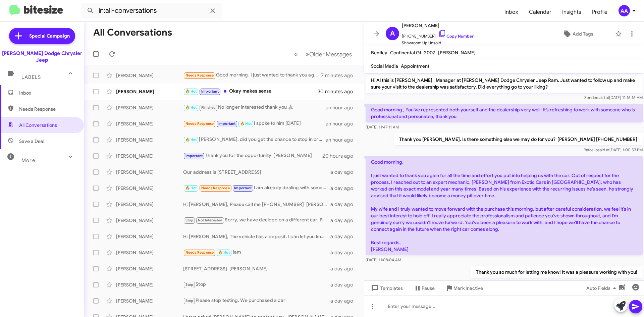  Describe the element at coordinates (32, 141) in the screenshot. I see `span: Save a Deal` at that location.